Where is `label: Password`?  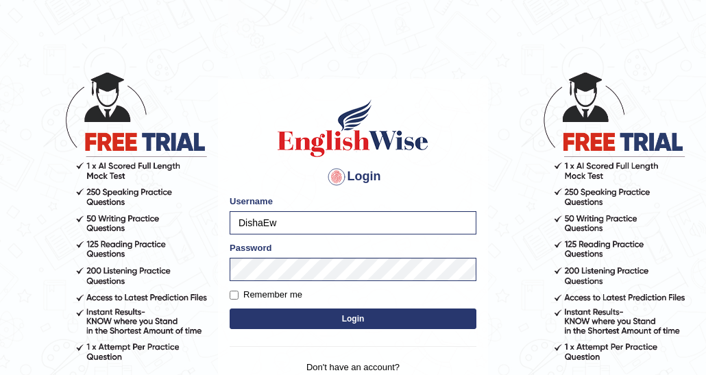
label: Password is located at coordinates (250, 247).